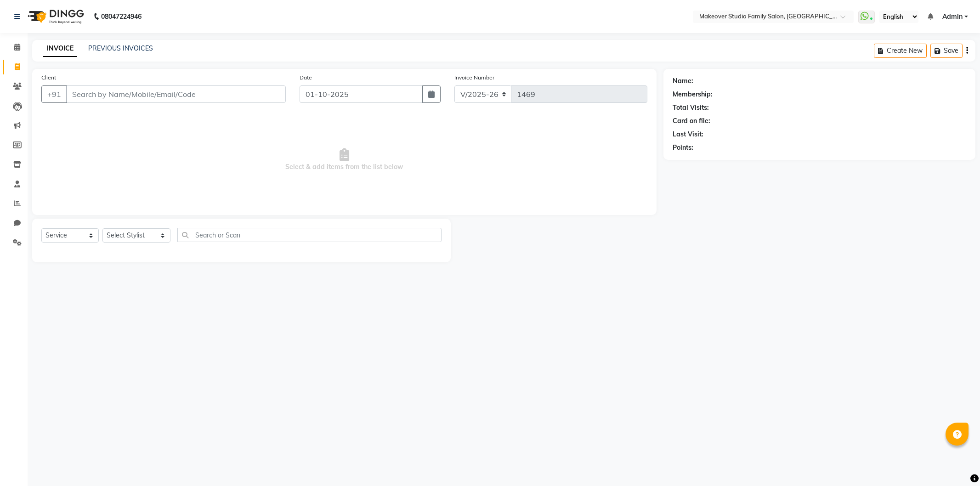 This screenshot has width=980, height=486. I want to click on button: Create New, so click(900, 50).